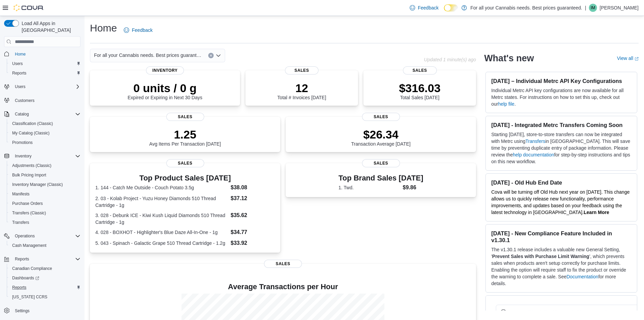  What do you see at coordinates (24, 100) in the screenshot?
I see `span: Customers` at bounding box center [24, 100].